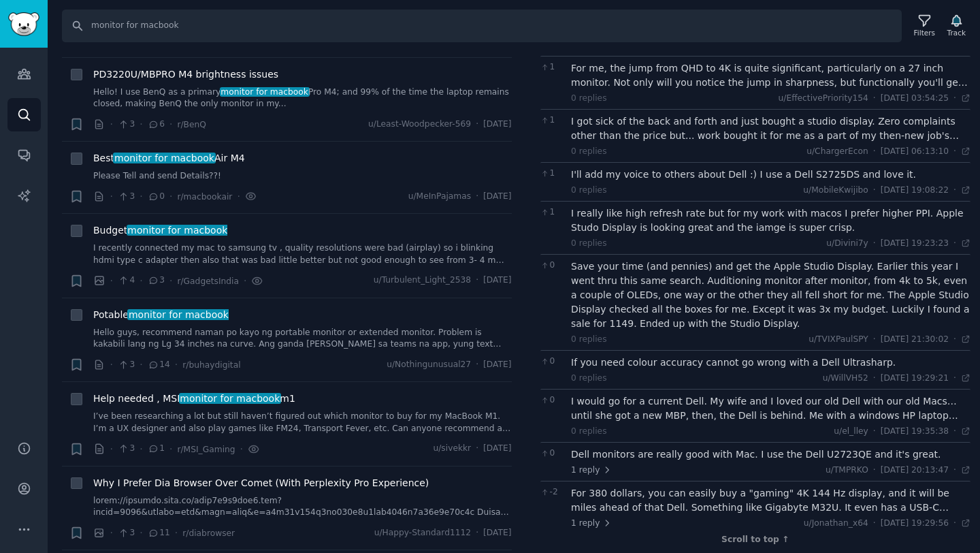 The image size is (980, 553). What do you see at coordinates (261, 482) in the screenshot?
I see `span: Why I Prefer Dia Browser Over Comet (With Perplexity Pro Experience)` at bounding box center [261, 482].